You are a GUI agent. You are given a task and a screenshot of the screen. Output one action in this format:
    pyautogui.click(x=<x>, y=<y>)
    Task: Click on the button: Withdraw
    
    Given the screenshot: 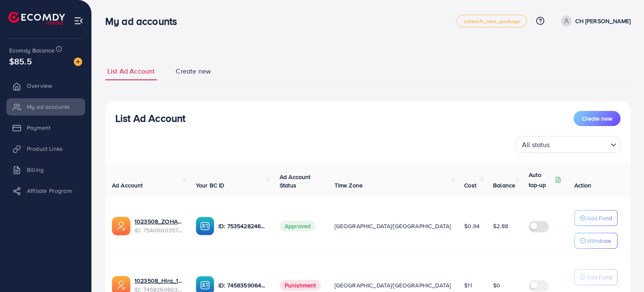 What is the action you would take?
    pyautogui.click(x=596, y=241)
    